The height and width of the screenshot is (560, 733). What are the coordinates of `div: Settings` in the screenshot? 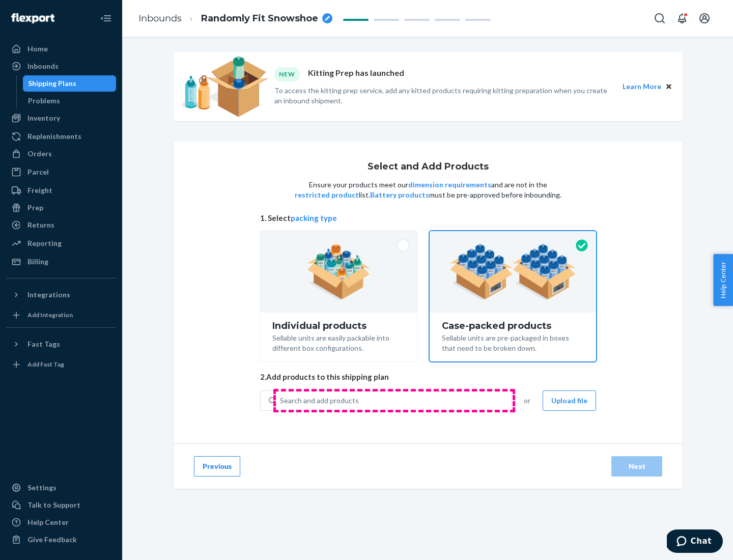 It's located at (42, 488).